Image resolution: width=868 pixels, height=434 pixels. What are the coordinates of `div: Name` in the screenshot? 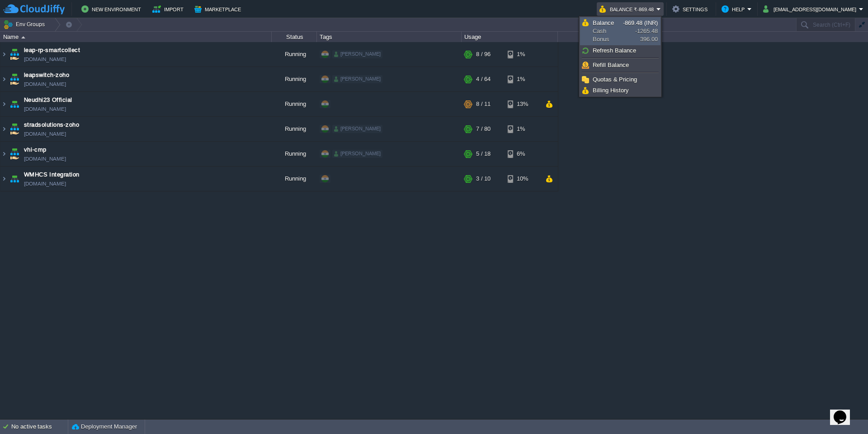 It's located at (136, 37).